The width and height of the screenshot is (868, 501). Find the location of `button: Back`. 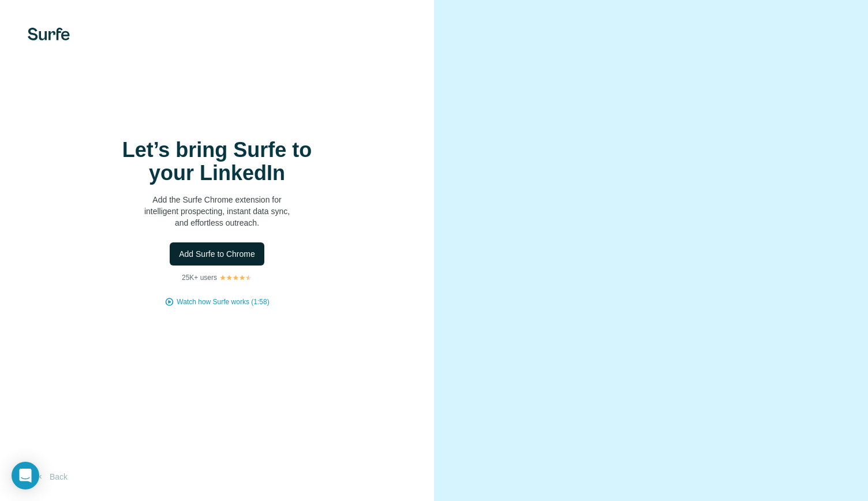

button: Back is located at coordinates (51, 477).